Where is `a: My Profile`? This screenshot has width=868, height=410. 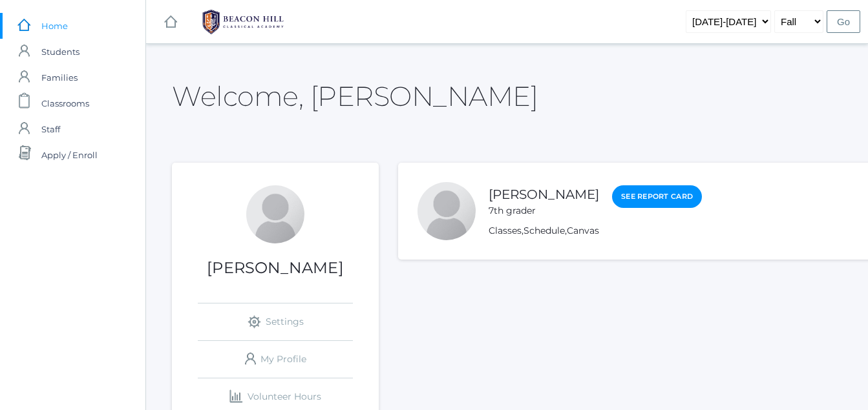
a: My Profile is located at coordinates (275, 359).